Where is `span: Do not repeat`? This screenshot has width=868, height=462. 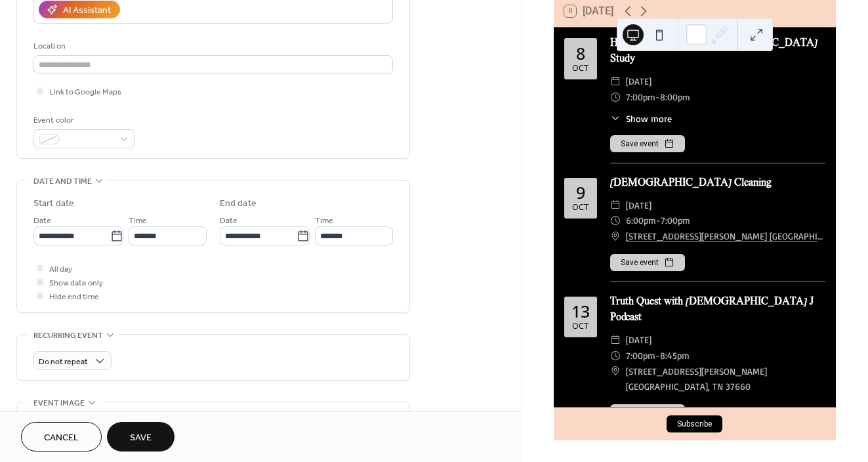 span: Do not repeat is located at coordinates (63, 361).